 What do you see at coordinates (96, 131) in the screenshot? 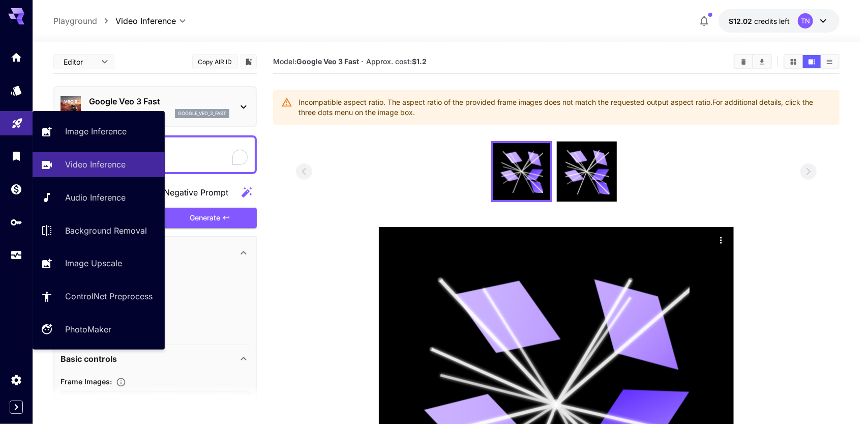
I see `p: Image Inference` at bounding box center [96, 131].